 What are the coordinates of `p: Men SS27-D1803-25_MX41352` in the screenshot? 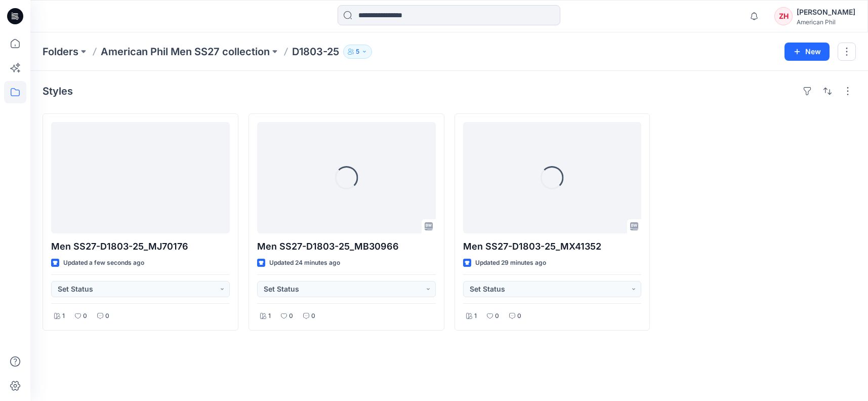 It's located at (553, 246).